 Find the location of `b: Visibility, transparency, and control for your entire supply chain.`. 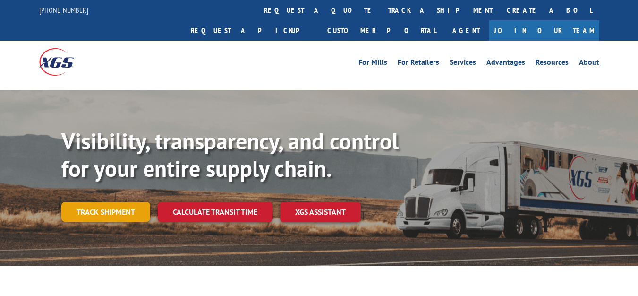

b: Visibility, transparency, and control for your entire supply chain. is located at coordinates (230, 154).